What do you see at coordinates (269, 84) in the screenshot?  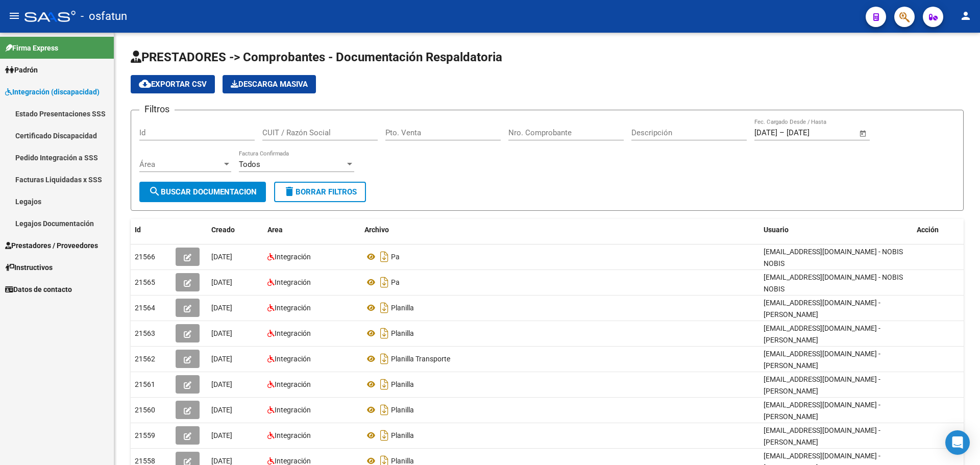 I see `app-download-masive: Descarga masiva de comprobantes (adjuntos)` at bounding box center [269, 84].